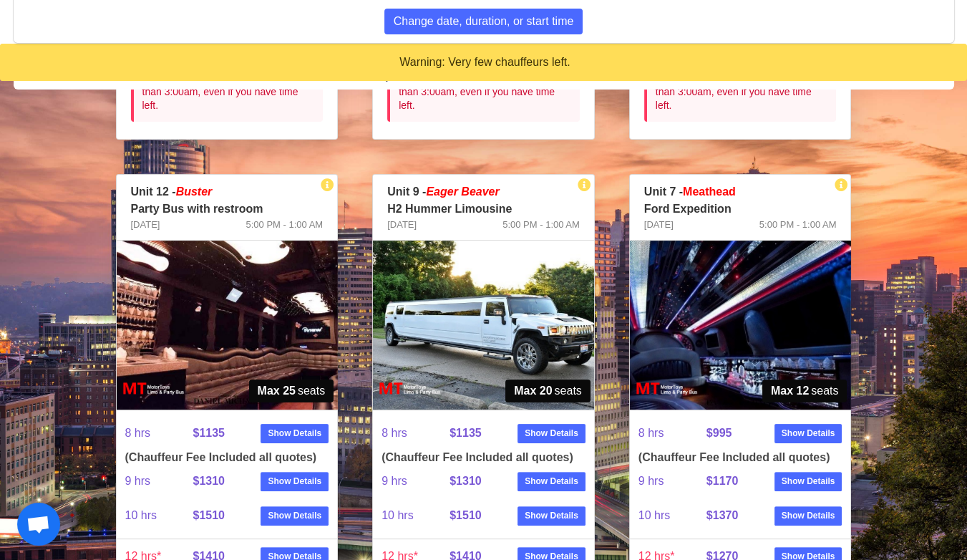 Image resolution: width=967 pixels, height=560 pixels. Describe the element at coordinates (463, 192) in the screenshot. I see `em: Eager Beaver` at that location.